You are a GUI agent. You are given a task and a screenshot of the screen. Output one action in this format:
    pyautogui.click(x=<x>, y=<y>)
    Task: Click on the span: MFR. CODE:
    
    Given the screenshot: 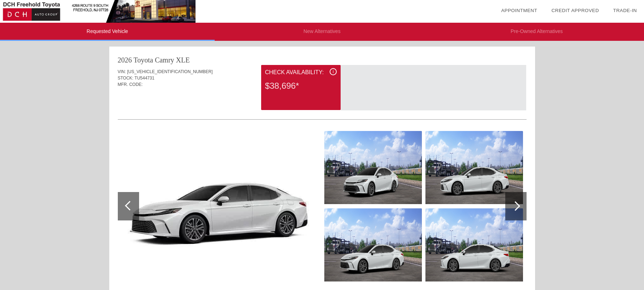 What is the action you would take?
    pyautogui.click(x=130, y=85)
    